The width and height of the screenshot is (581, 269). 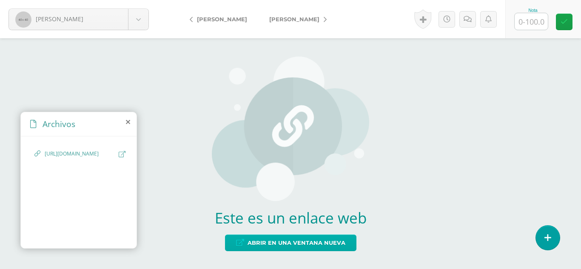 I want to click on input: 0-100.0, so click(x=531, y=21).